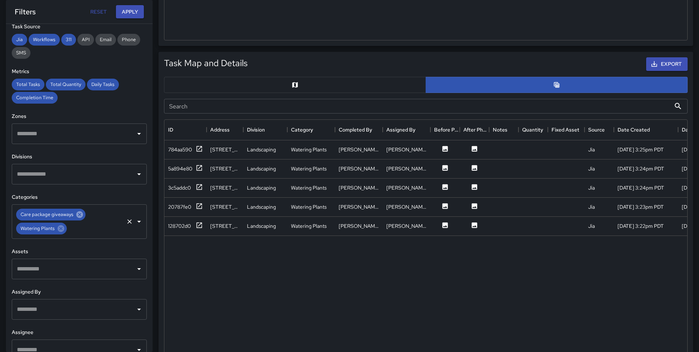  I want to click on div: 8/7/2025, 3:24pm PDT, so click(641, 169).